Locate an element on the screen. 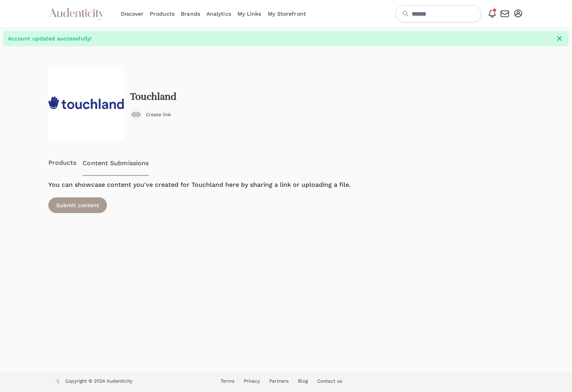  a: Partners is located at coordinates (279, 381).